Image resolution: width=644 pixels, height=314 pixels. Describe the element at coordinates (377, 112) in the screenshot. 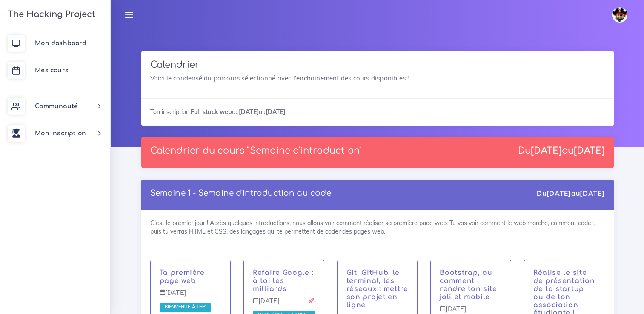

I see `div: Ton inscription: du au` at that location.